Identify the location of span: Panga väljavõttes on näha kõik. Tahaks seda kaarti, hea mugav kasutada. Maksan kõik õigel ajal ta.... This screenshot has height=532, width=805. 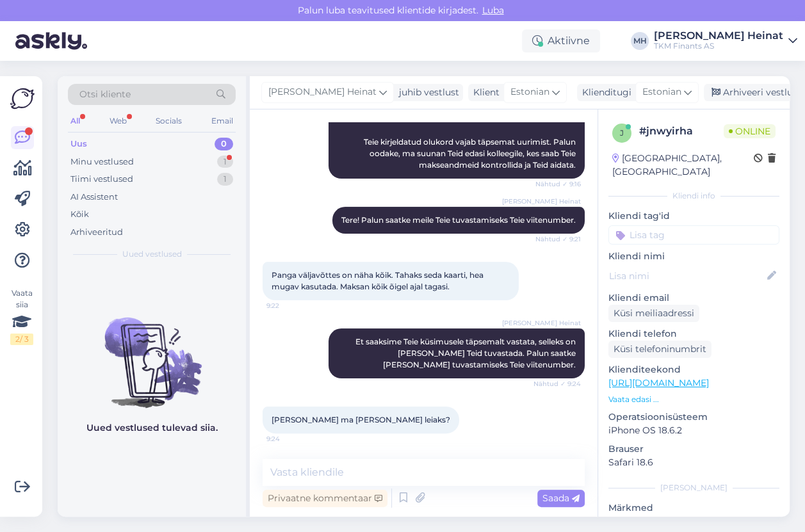
(378, 280).